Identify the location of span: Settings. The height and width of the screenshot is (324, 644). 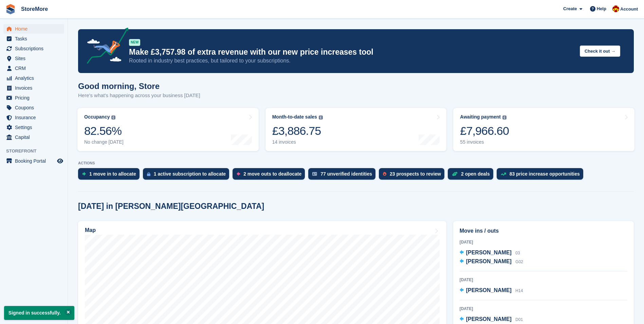
(35, 127).